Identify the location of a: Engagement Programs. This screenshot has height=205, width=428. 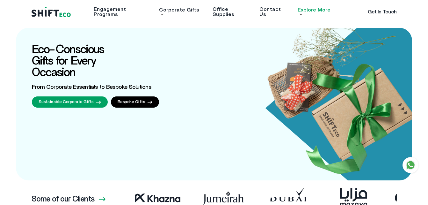
(110, 12).